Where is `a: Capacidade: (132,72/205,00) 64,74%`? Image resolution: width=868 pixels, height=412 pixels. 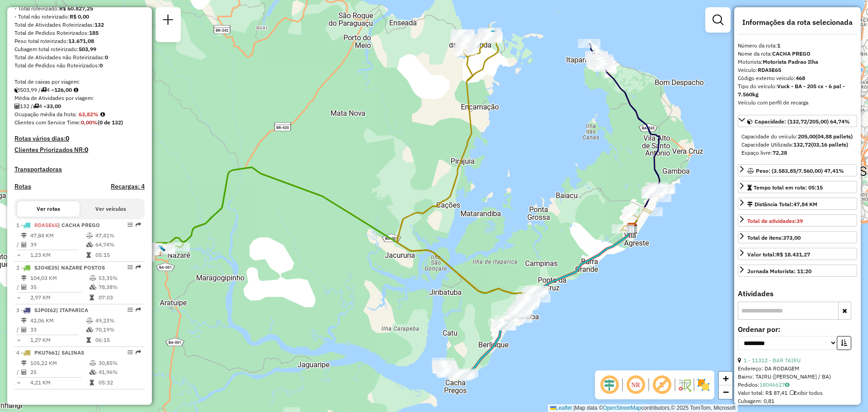 a: Capacidade: (132,72/205,00) 64,74% is located at coordinates (798, 121).